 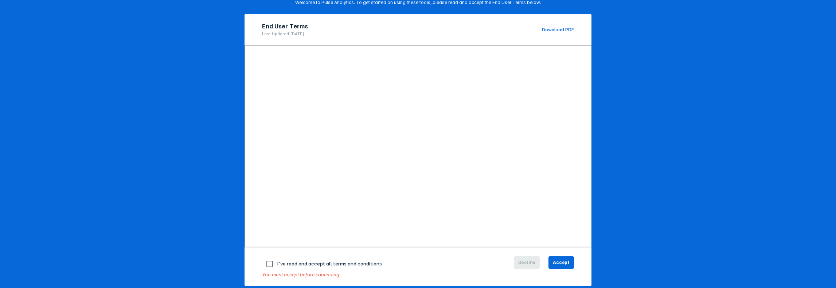 I want to click on a: Download PDF, so click(x=558, y=30).